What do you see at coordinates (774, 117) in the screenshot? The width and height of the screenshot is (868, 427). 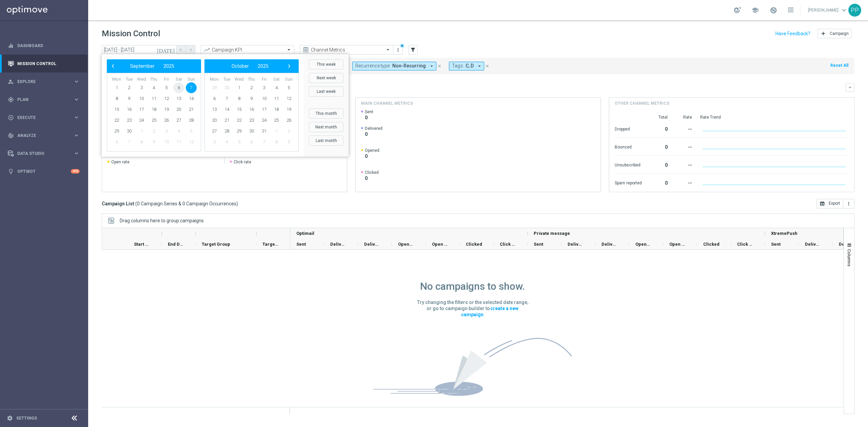 I see `div: Rate Trend` at bounding box center [774, 117].